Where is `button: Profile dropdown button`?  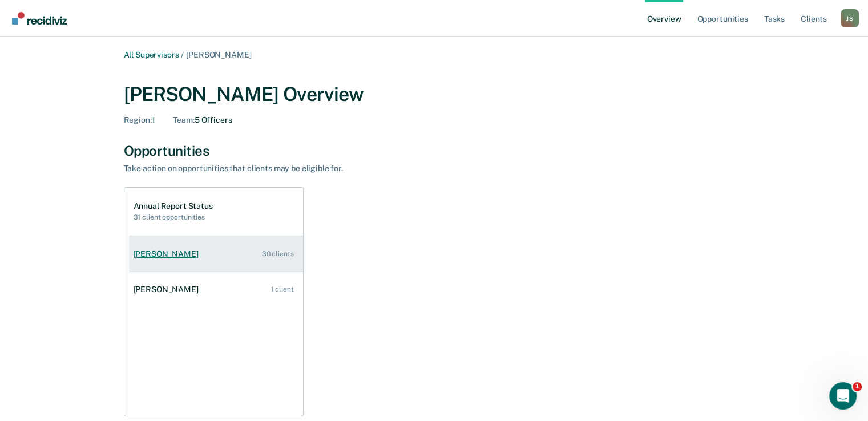
button: Profile dropdown button is located at coordinates (850, 18).